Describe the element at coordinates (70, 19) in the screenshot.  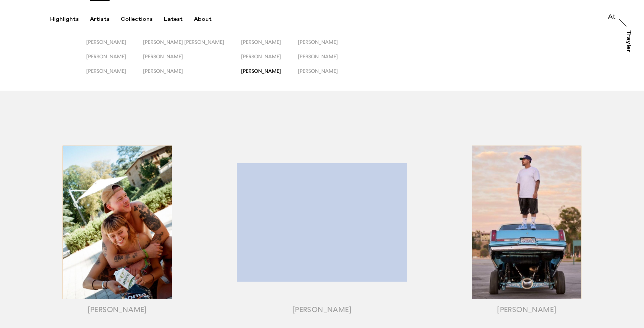
I see `button: Highlights` at that location.